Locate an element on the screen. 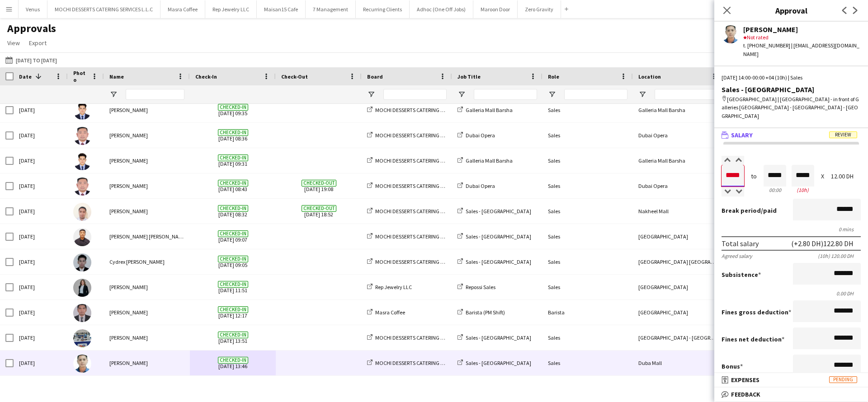  mat-expansion-panel-header: ExpensesPending is located at coordinates (791, 380).